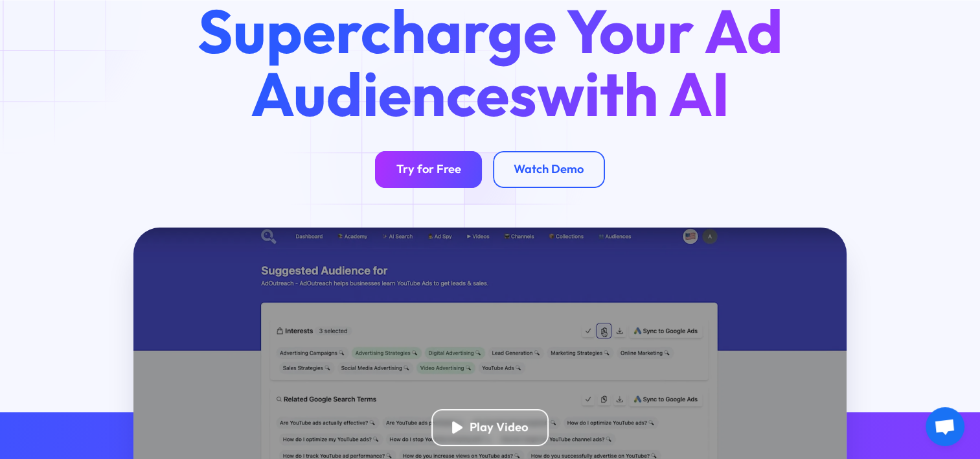 Image resolution: width=980 pixels, height=459 pixels. I want to click on div: Try for Free, so click(429, 169).